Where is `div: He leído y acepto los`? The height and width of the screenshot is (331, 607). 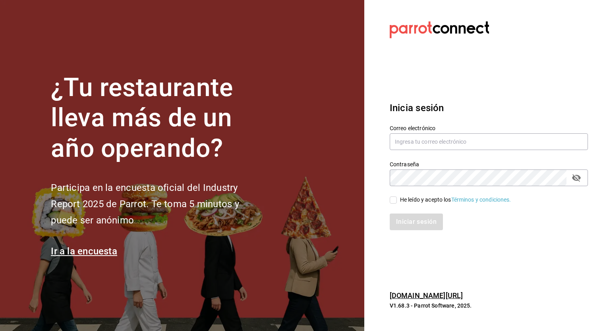 div: He leído y acepto los is located at coordinates (456, 200).